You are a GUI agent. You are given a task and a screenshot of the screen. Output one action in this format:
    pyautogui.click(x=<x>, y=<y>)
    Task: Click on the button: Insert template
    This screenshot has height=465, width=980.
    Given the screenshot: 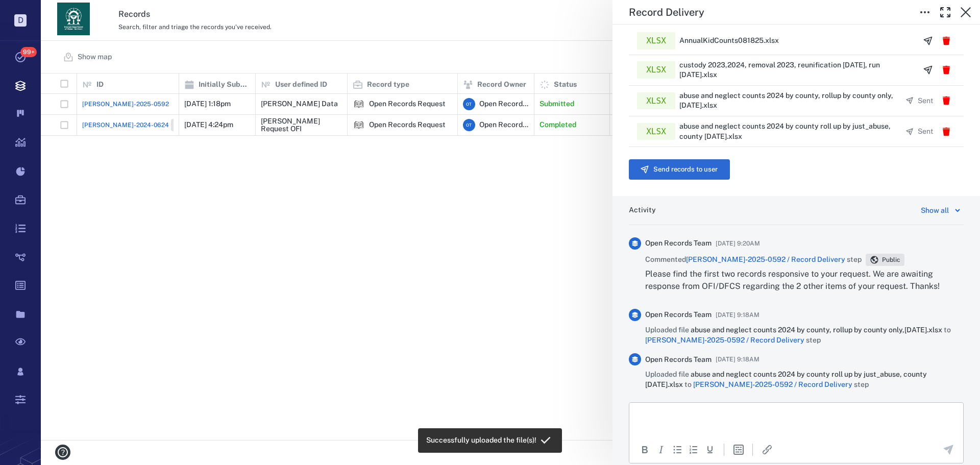 What is the action you would take?
    pyautogui.click(x=739, y=450)
    